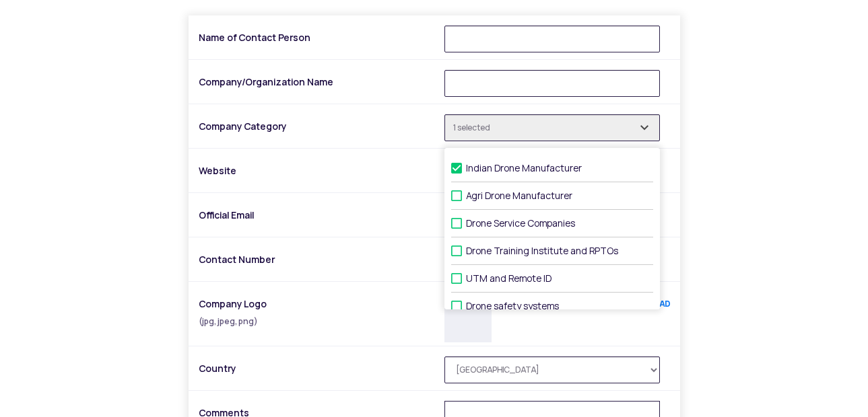 This screenshot has width=868, height=417. Describe the element at coordinates (552, 128) in the screenshot. I see `input: Select Category` at that location.